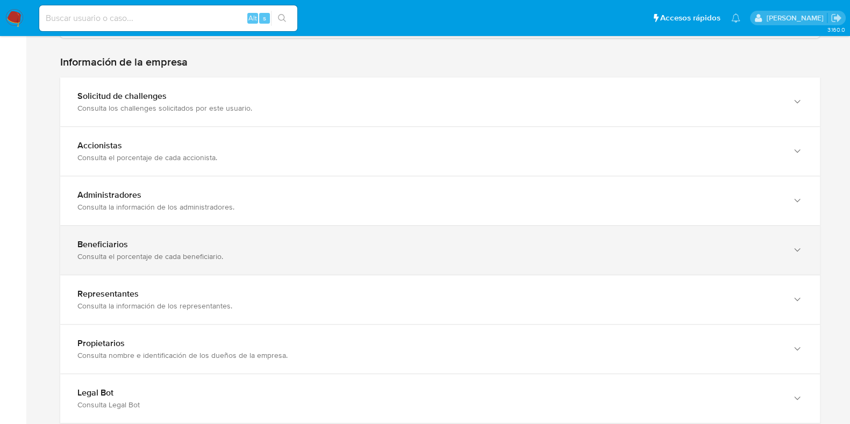  What do you see at coordinates (265, 18) in the screenshot?
I see `span: s` at bounding box center [265, 18].